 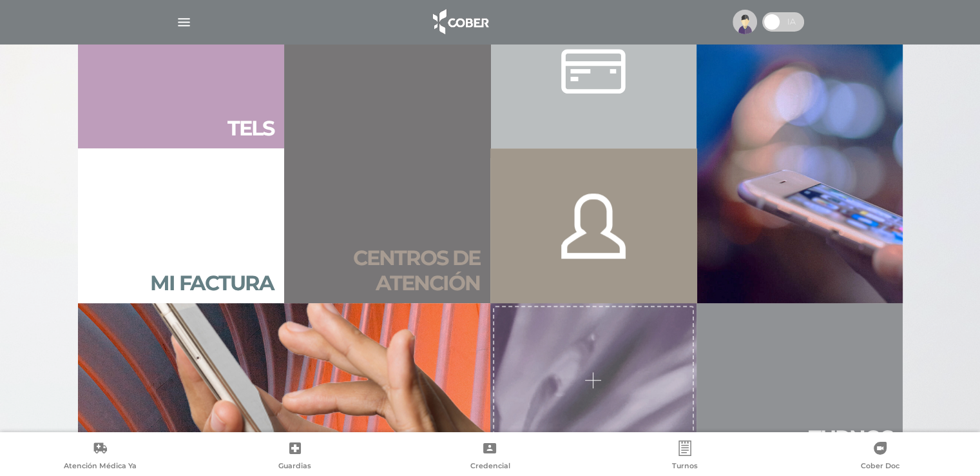 I want to click on h2: Centros de atención, so click(x=387, y=270).